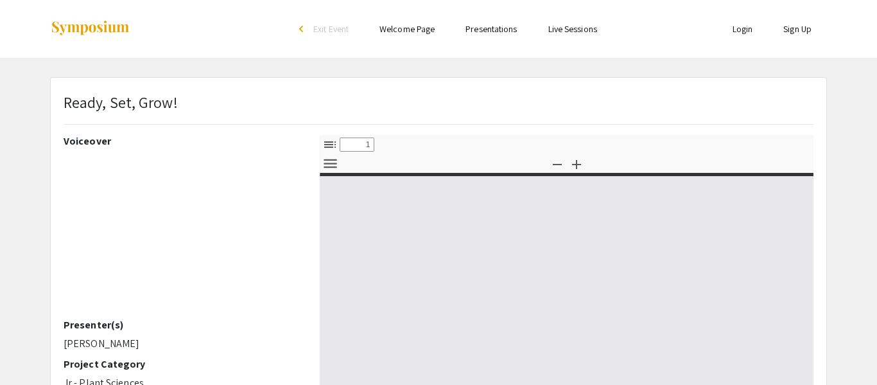 The width and height of the screenshot is (877, 385). I want to click on span: Exit Event, so click(331, 29).